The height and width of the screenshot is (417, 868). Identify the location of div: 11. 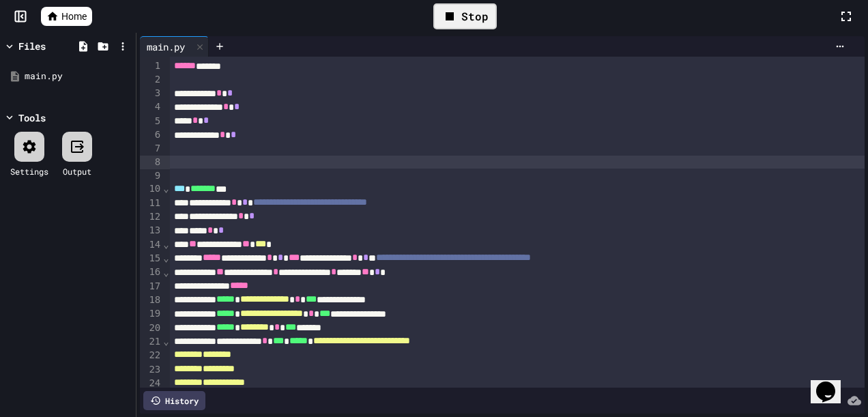
(151, 203).